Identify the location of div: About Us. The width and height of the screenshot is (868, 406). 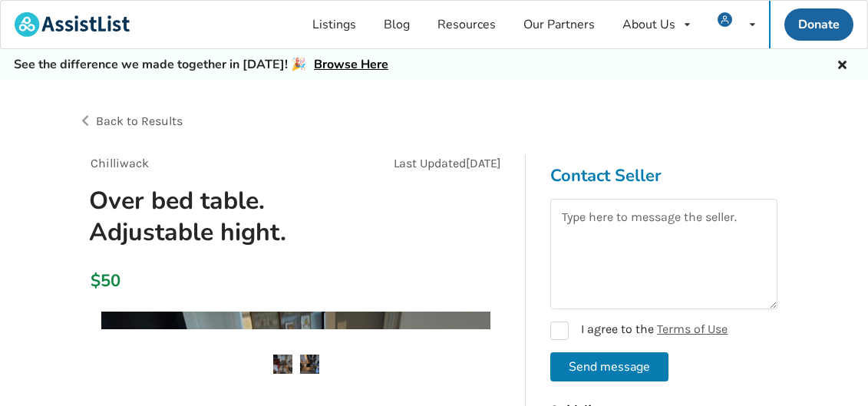
(649, 25).